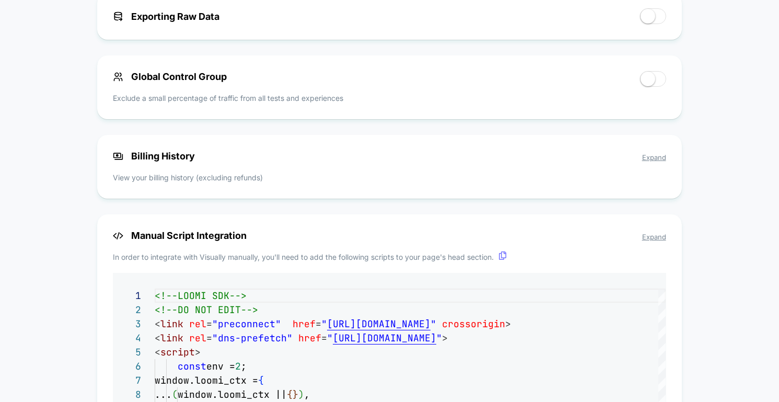 The height and width of the screenshot is (402, 779). I want to click on p: In order to integrate with Visually manually, you'll need to add the following scripts to your pa..., so click(389, 257).